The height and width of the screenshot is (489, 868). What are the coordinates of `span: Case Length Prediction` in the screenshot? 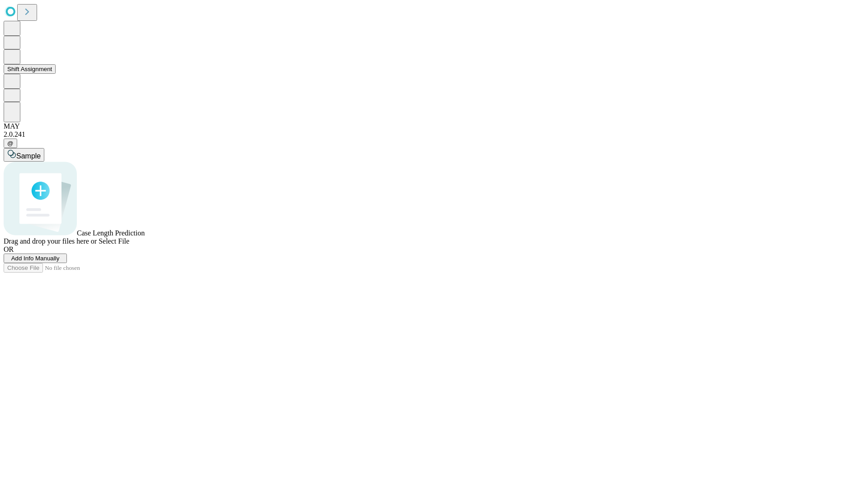 It's located at (111, 232).